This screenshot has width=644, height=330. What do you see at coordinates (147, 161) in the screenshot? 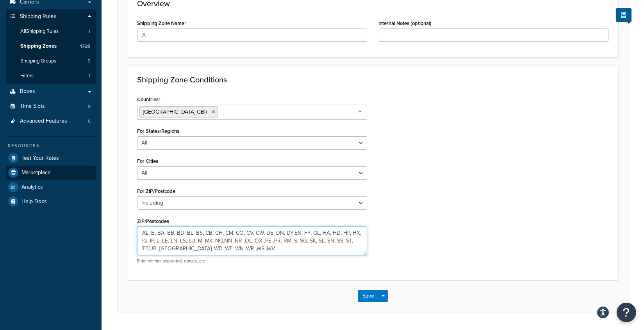
I see `label: For Cities` at bounding box center [147, 161].